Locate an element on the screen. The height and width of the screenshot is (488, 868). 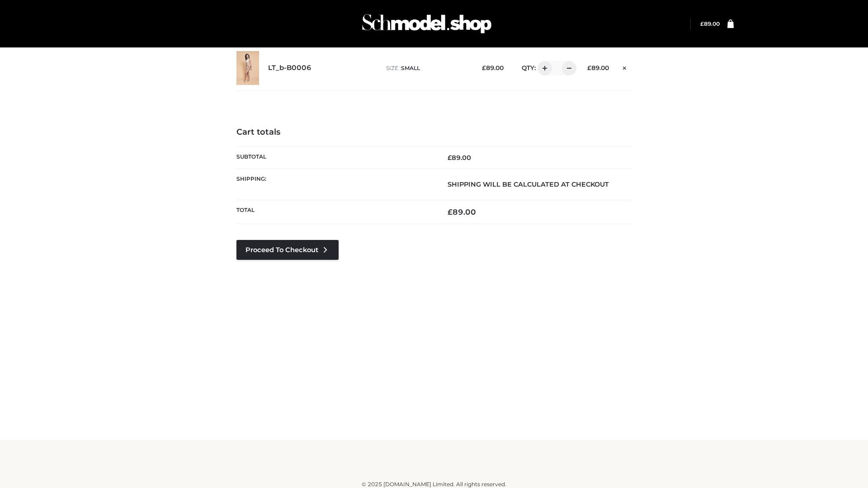
a: Remove this item is located at coordinates (624, 67).